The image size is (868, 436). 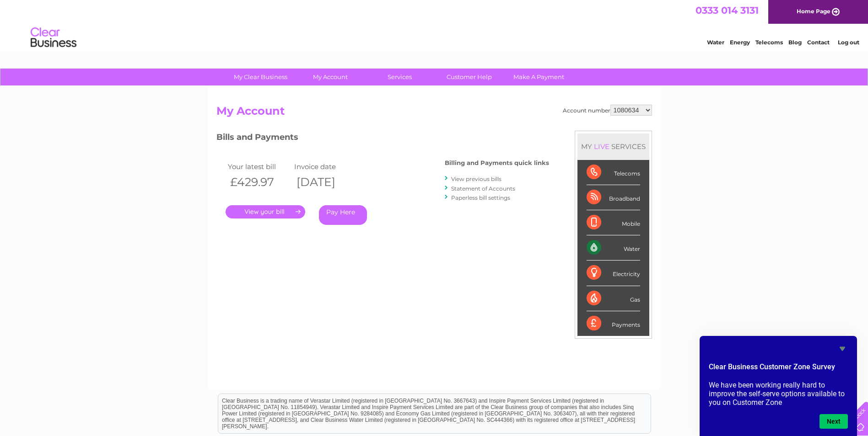 I want to click on a: View previous bills, so click(x=476, y=179).